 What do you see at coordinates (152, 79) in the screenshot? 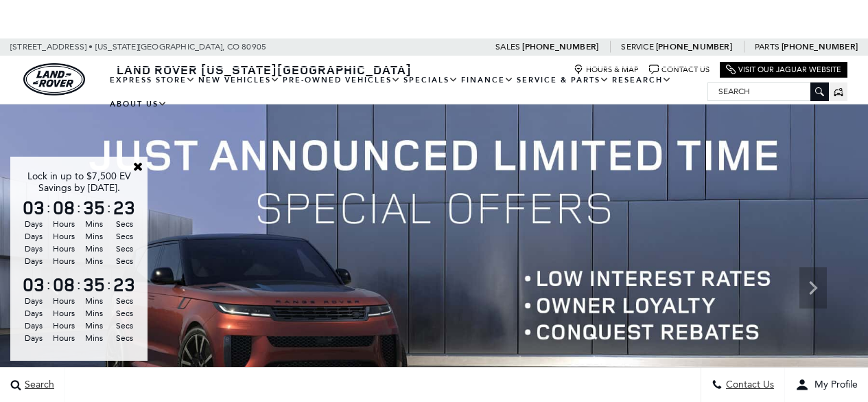
I see `a: EXPRESS STORE` at bounding box center [152, 79].